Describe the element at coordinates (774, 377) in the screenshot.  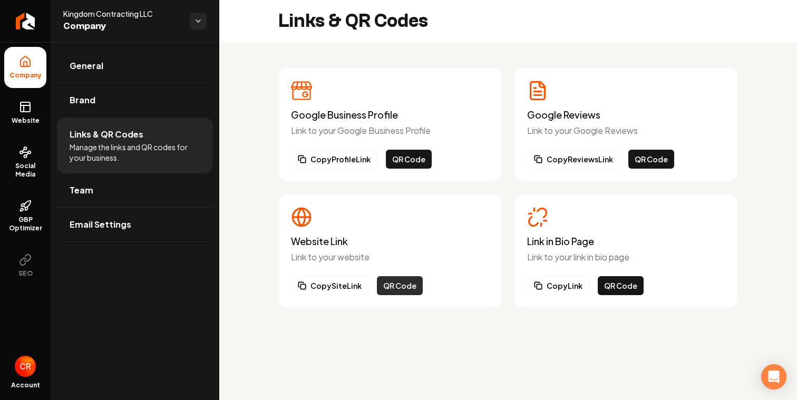
I see `div: Open Intercom Messenger` at that location.